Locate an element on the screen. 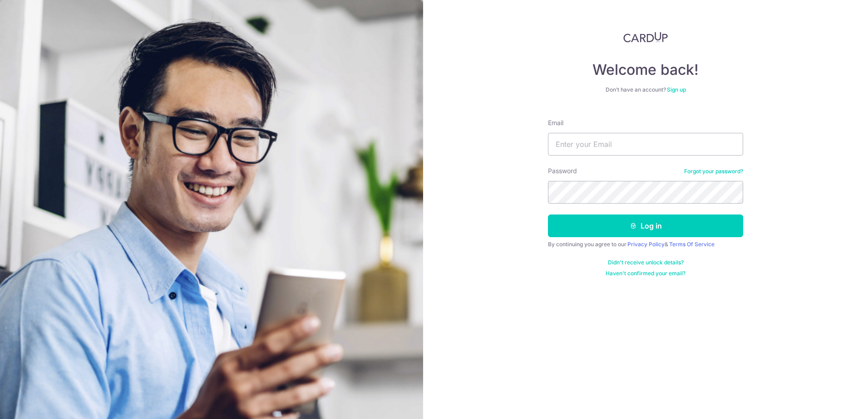 The height and width of the screenshot is (419, 868). a: Haven't confirmed your email? is located at coordinates (646, 274).